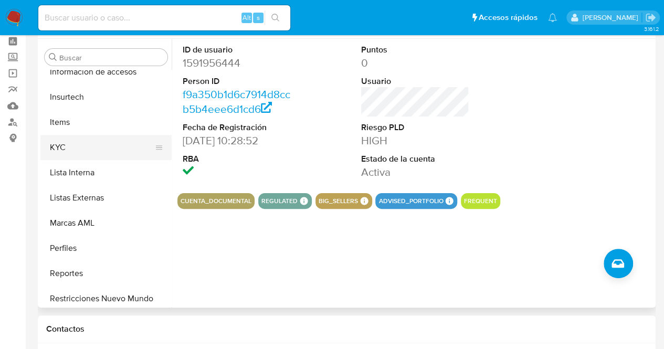  I want to click on dt: Usuario, so click(415, 81).